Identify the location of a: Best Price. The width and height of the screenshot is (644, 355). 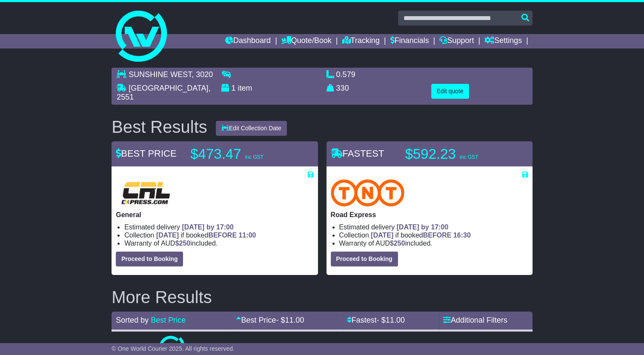
(168, 320).